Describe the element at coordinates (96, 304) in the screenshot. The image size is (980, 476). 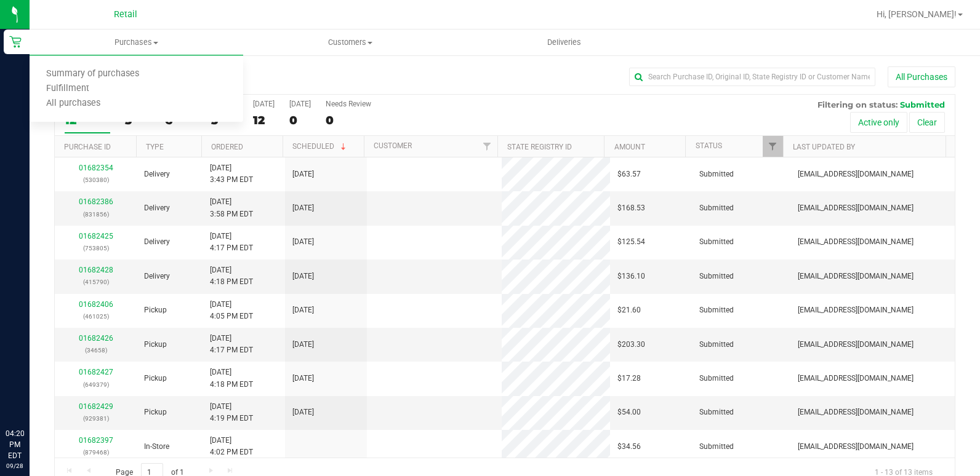
I see `a: 01682406` at that location.